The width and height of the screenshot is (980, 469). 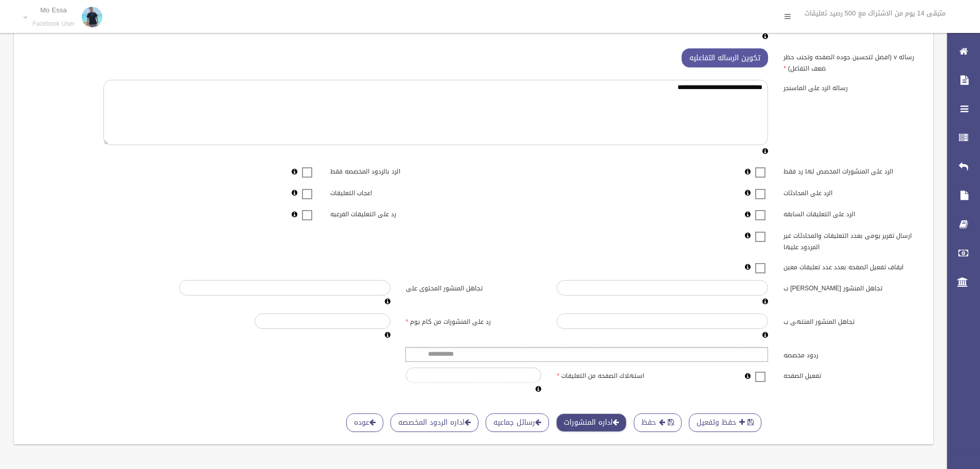 What do you see at coordinates (851, 265) in the screenshot?
I see `label: ايقاف تفعيل الصفحه بعدد عدد تعليقات معين` at bounding box center [851, 265].